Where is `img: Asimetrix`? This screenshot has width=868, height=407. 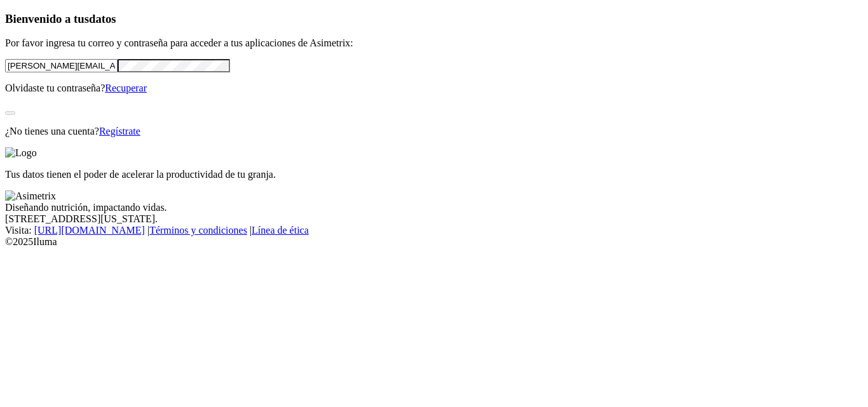 img: Asimetrix is located at coordinates (31, 197).